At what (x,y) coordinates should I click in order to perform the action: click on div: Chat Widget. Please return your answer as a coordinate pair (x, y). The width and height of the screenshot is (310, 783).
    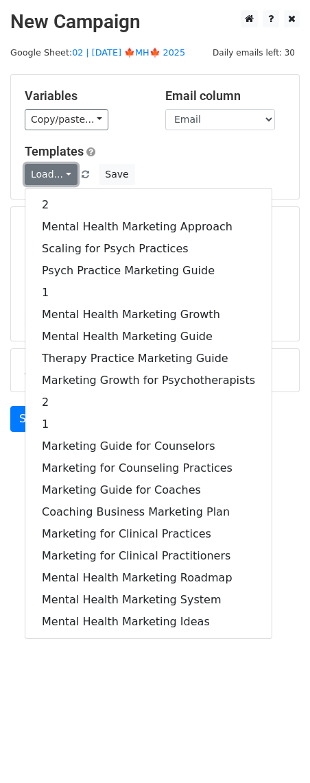
    Looking at the image, I should click on (276, 751).